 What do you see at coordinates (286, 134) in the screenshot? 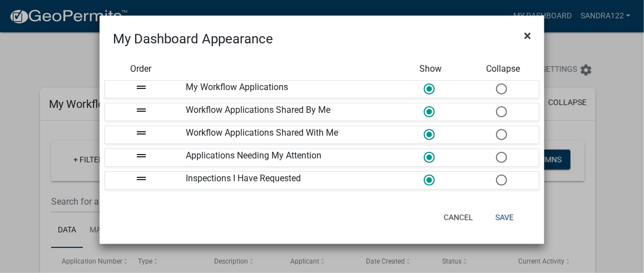
I see `div: Workflow Applications Shared With Me` at bounding box center [286, 134].